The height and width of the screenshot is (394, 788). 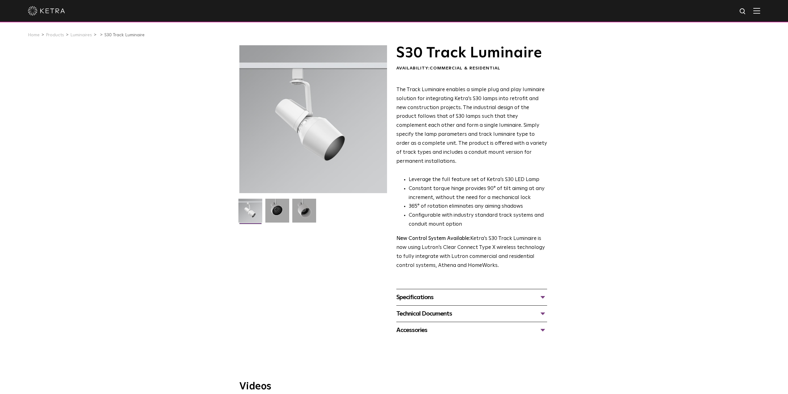 I want to click on img: search icon, so click(x=743, y=11).